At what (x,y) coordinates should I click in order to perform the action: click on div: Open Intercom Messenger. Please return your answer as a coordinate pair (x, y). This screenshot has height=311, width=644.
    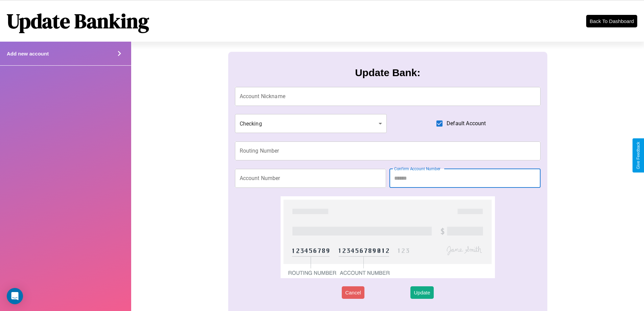
    Looking at the image, I should click on (15, 296).